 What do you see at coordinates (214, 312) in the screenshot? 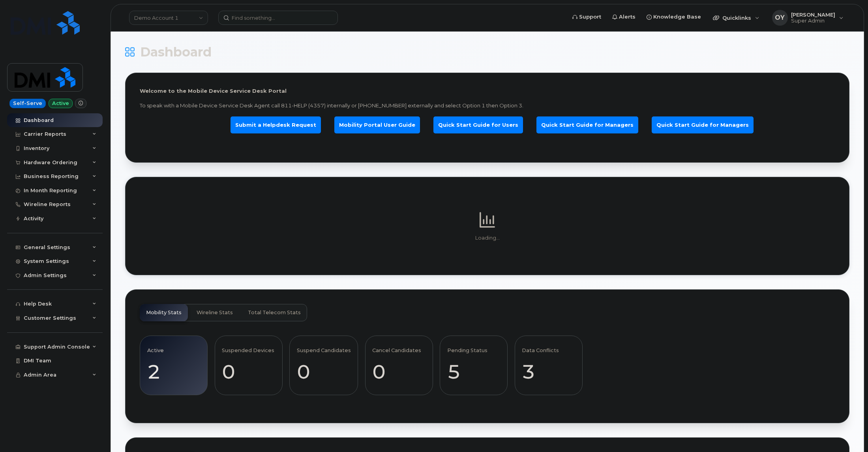
I see `span: Wireline Stats` at bounding box center [214, 312].